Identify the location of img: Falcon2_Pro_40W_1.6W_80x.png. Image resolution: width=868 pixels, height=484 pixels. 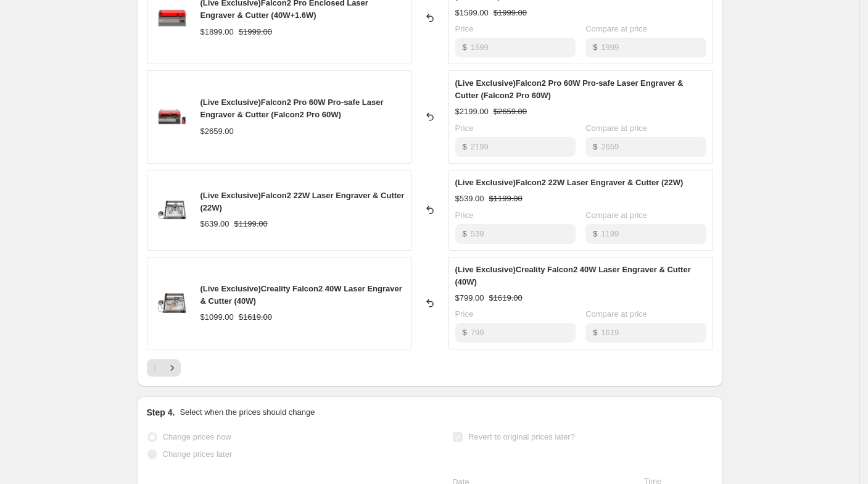
(172, 116).